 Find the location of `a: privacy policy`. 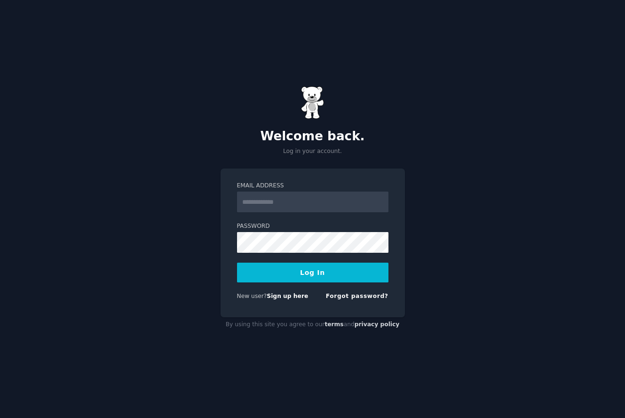

a: privacy policy is located at coordinates (377, 324).